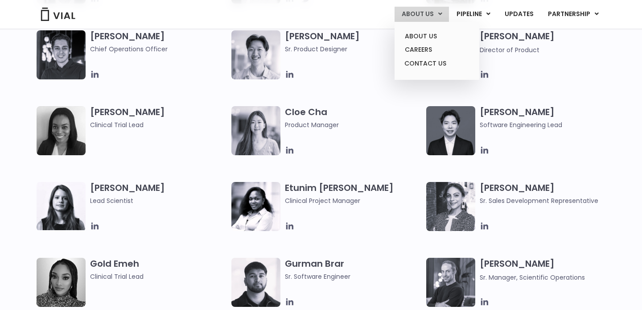  I want to click on span: Chief Operations Officer, so click(158, 49).